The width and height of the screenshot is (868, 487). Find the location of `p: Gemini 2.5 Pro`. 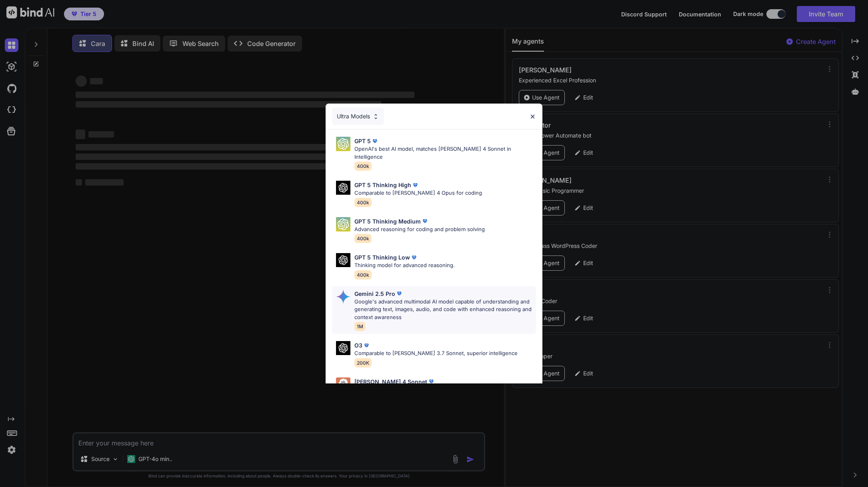

p: Gemini 2.5 Pro is located at coordinates (375, 293).